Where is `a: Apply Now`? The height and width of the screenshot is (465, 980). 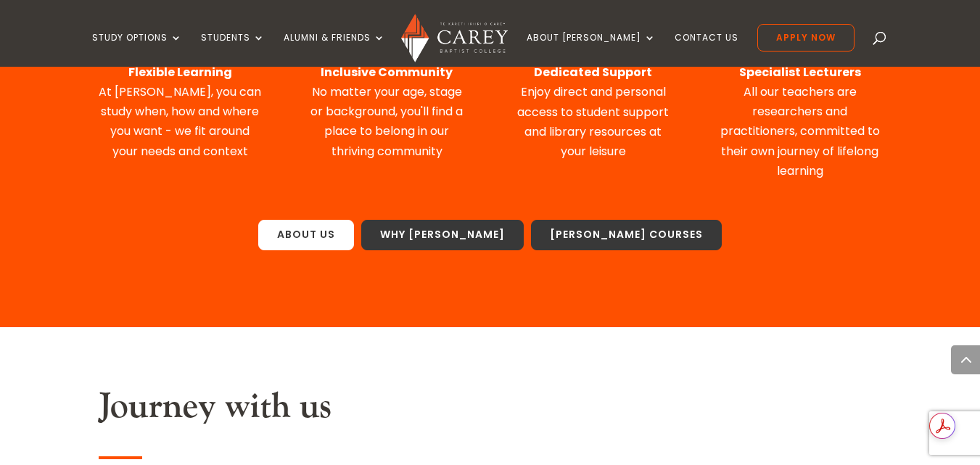
a: Apply Now is located at coordinates (806, 37).